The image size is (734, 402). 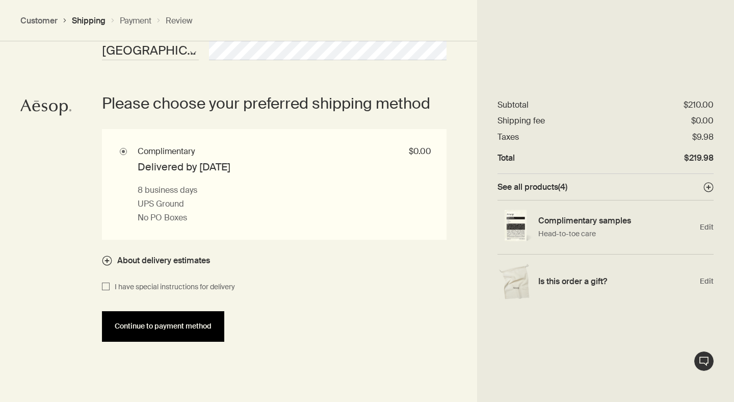 What do you see at coordinates (172, 287) in the screenshot?
I see `span: I have special instructions for delivery` at bounding box center [172, 287].